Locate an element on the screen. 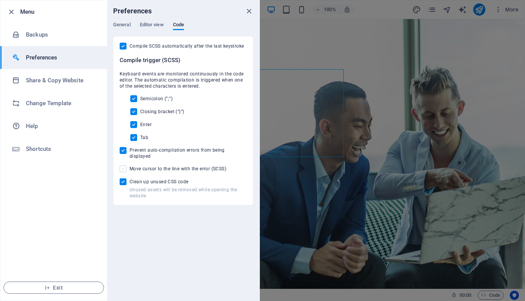  span: Semicolon (”;”) is located at coordinates (156, 99).